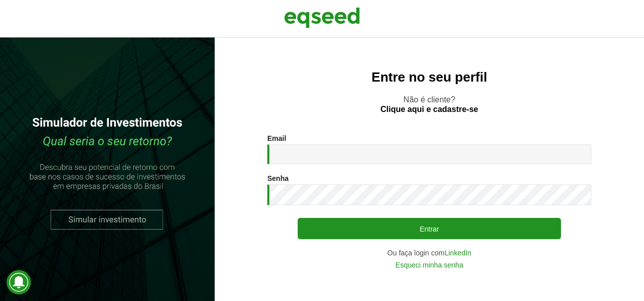 This screenshot has height=301, width=644. Describe the element at coordinates (458, 253) in the screenshot. I see `a: LinkedIn` at that location.